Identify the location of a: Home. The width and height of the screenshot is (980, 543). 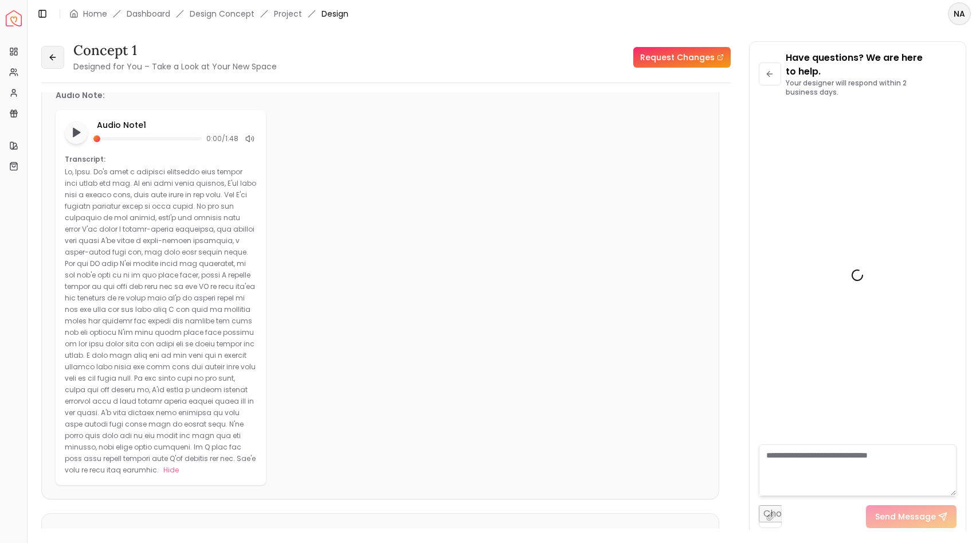
(96, 14).